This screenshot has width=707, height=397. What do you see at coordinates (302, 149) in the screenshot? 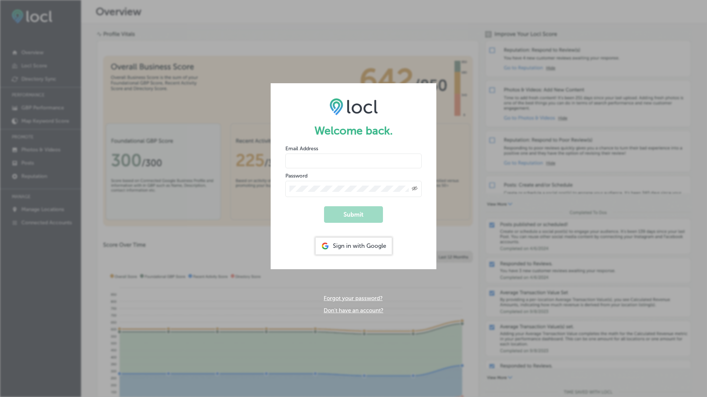
I see `label: Email Address` at bounding box center [302, 149].